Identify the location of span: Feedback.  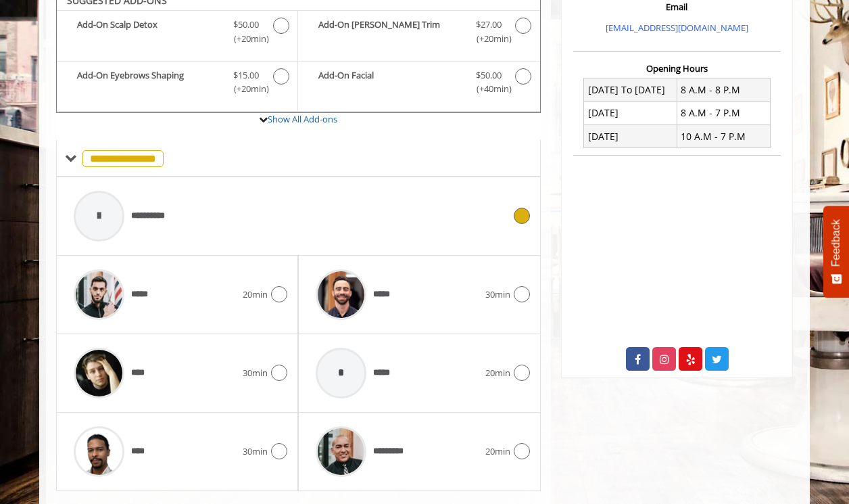
(837, 242).